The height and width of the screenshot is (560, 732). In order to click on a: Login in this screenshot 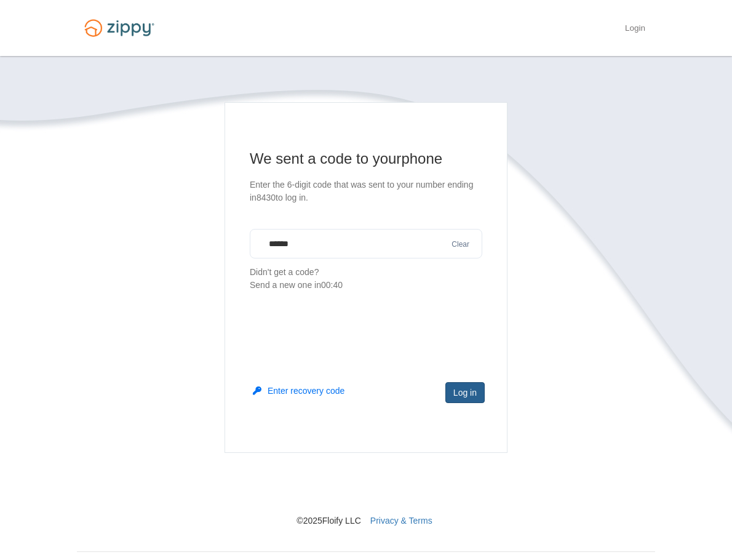, I will do `click(635, 30)`.